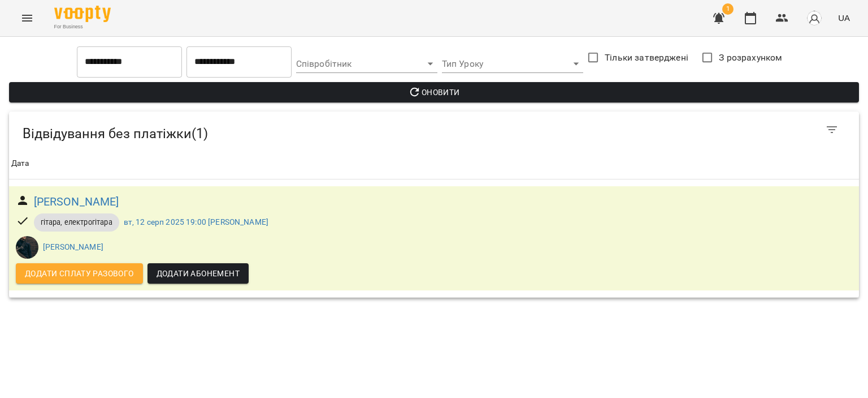 This screenshot has height=398, width=868. Describe the element at coordinates (434, 163) in the screenshot. I see `span: Дата` at that location.